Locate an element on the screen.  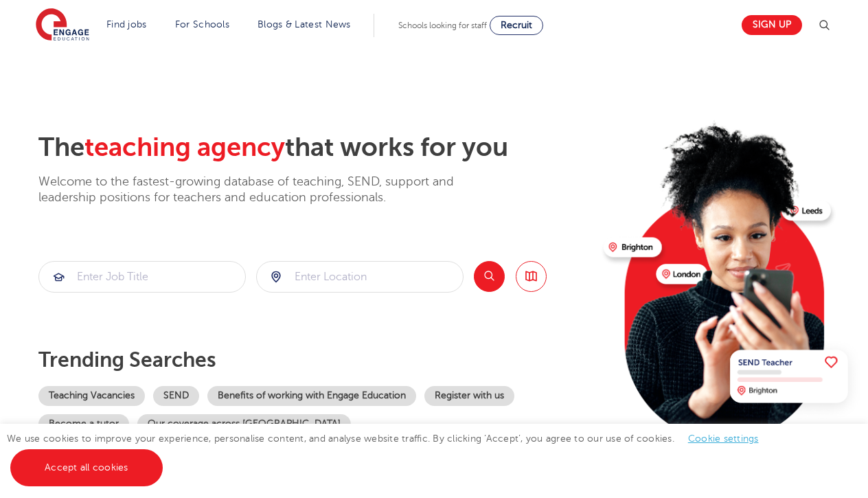
span: Schools looking for staff is located at coordinates (443, 26).